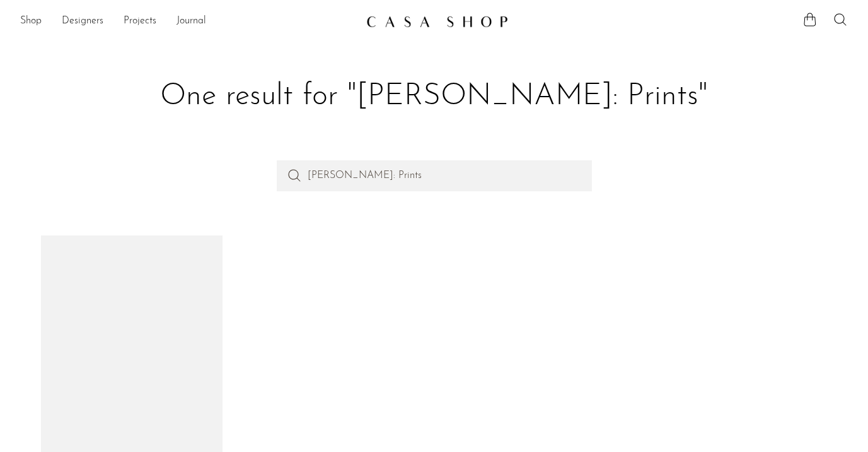  What do you see at coordinates (434, 175) in the screenshot?
I see `input: Perform a search` at bounding box center [434, 175].